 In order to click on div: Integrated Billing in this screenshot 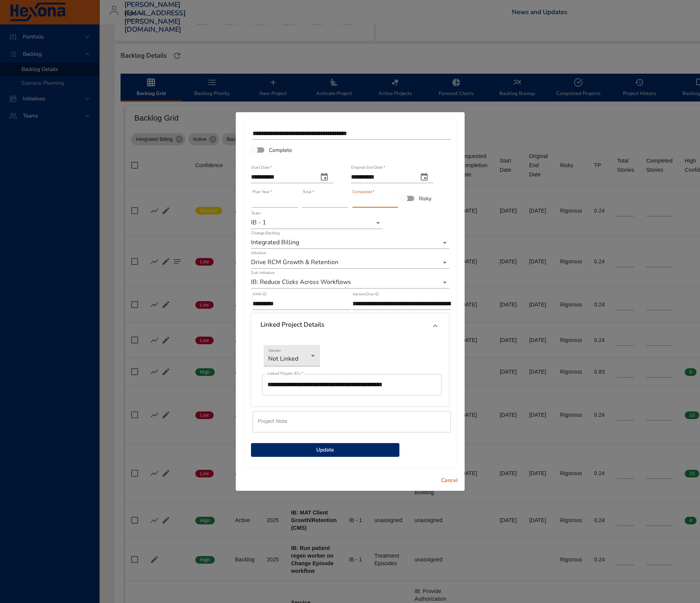, I will do `click(350, 243)`.